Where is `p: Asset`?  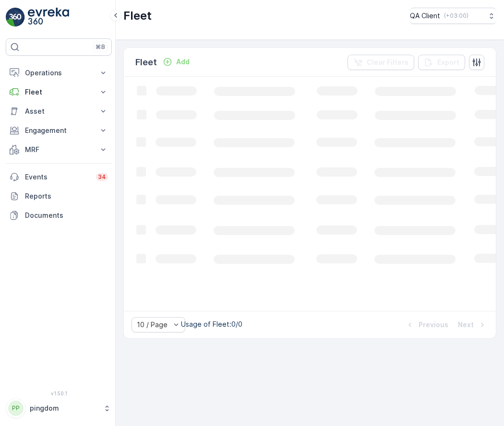
p: Asset is located at coordinates (59, 111).